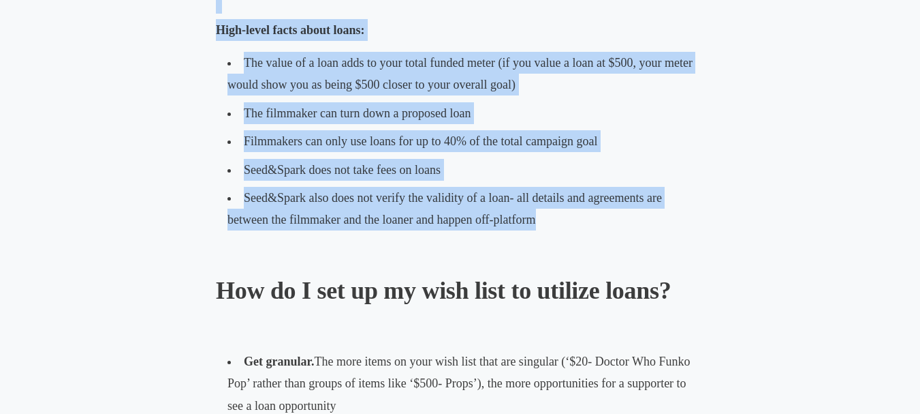 The image size is (920, 414). I want to click on b: Get granular., so click(279, 361).